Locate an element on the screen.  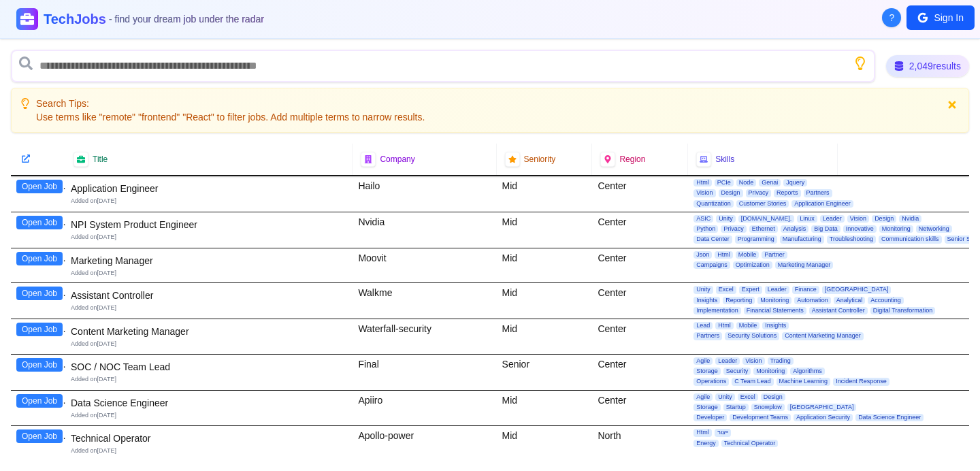
span: Development Teams is located at coordinates (760, 417).